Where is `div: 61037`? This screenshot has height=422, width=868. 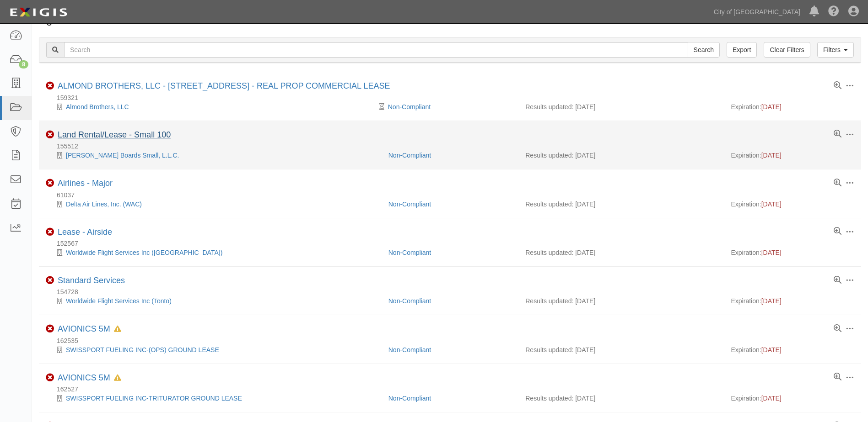 div: 61037 is located at coordinates (453, 195).